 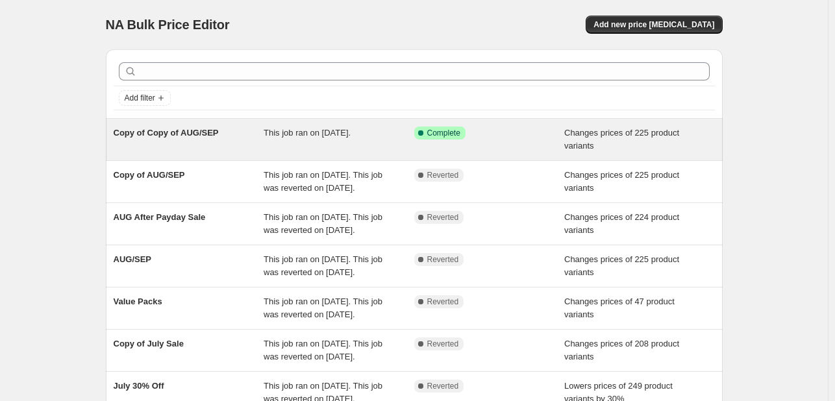 What do you see at coordinates (149, 343) in the screenshot?
I see `span: Copy of July Sale` at bounding box center [149, 343].